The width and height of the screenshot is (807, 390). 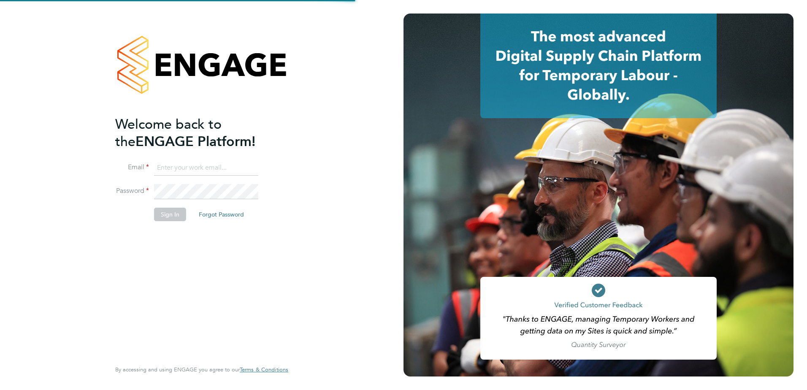 I want to click on label: Password, so click(x=132, y=191).